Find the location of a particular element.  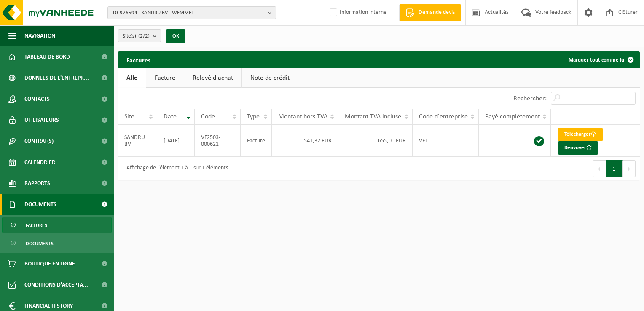

button: Previous is located at coordinates (600, 168).